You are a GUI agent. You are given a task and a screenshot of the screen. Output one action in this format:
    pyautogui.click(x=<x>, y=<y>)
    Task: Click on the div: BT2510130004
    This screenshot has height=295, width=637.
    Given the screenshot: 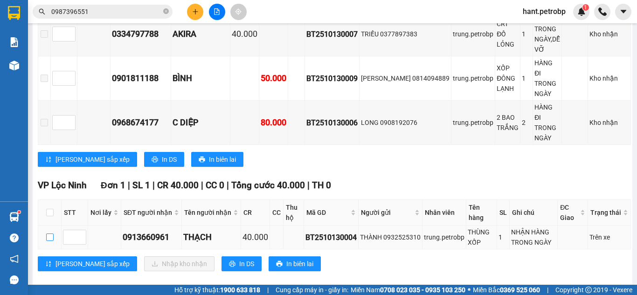 What is the action you would take?
    pyautogui.click(x=331, y=237)
    